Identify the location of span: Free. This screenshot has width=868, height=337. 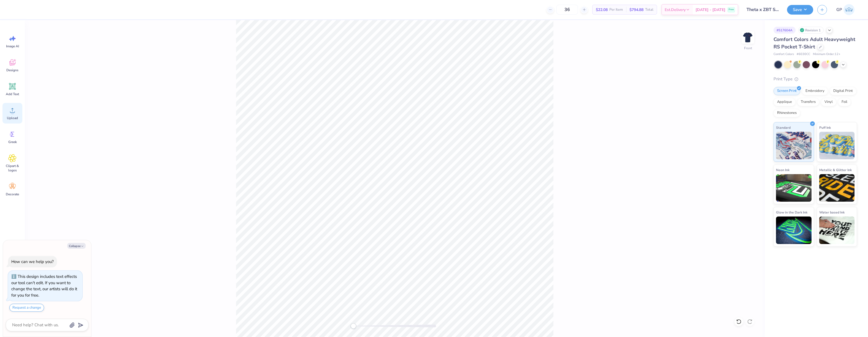
(731, 10).